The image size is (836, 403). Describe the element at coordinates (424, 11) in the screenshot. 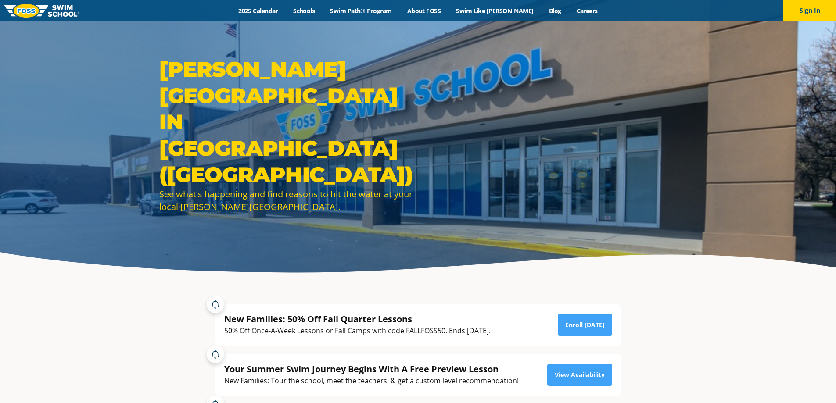

I see `a: About FOSS` at that location.